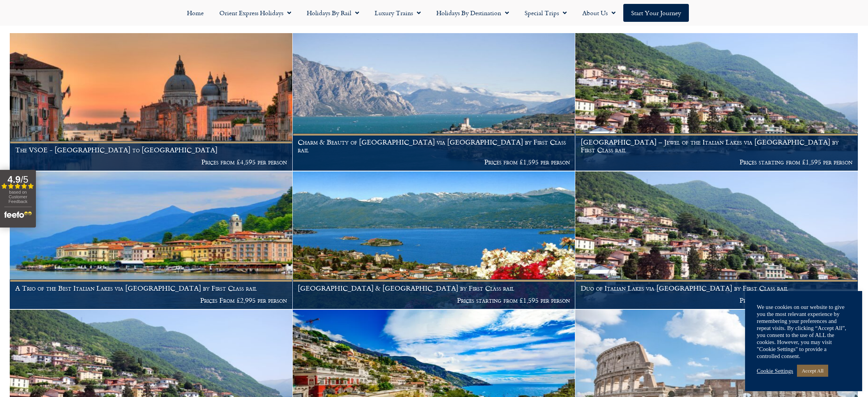 This screenshot has width=868, height=397. What do you see at coordinates (803, 332) in the screenshot?
I see `div: We use cookies on our website to give you the most relevant experience by remembering your prefer...` at bounding box center [803, 332].